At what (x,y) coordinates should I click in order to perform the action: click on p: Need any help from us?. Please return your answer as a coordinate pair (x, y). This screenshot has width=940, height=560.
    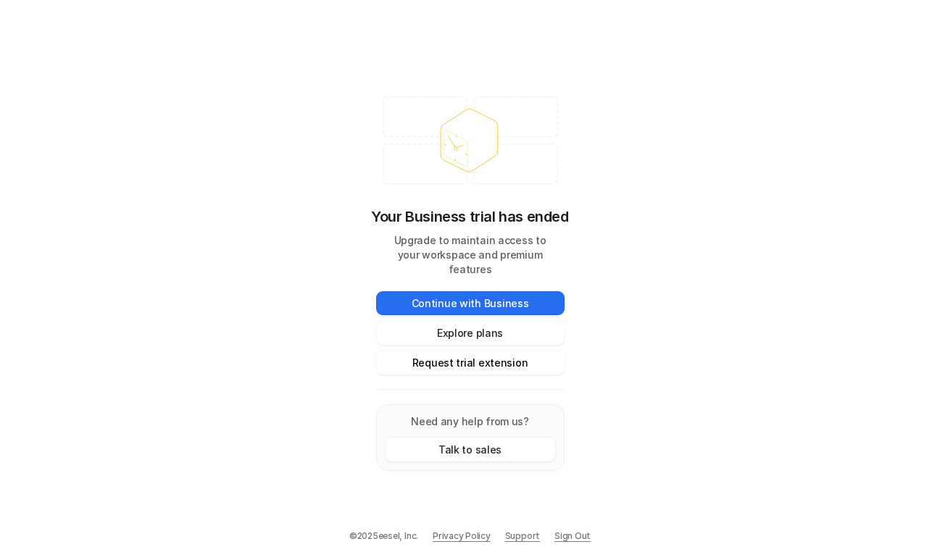
    Looking at the image, I should click on (470, 421).